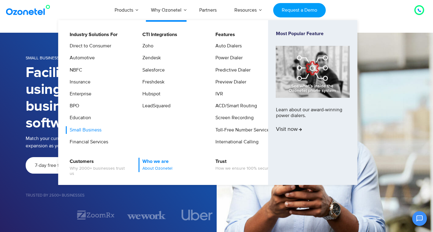  I want to click on img: wework, so click(146, 215).